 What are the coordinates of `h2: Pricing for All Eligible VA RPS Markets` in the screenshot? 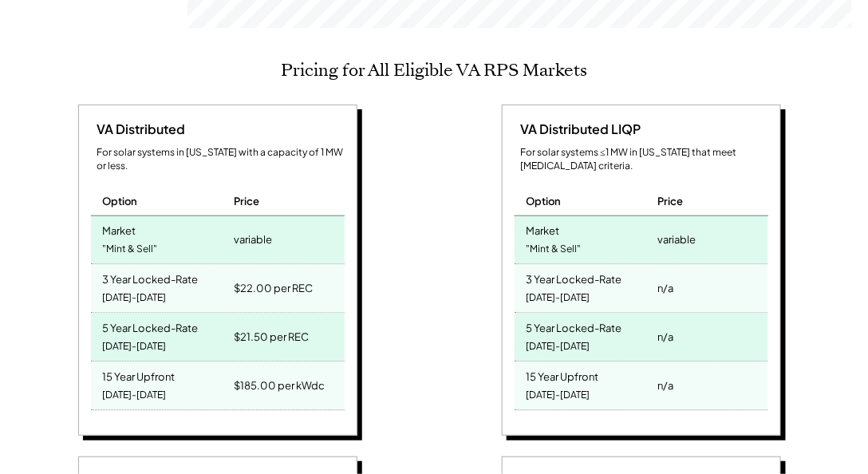 It's located at (434, 70).